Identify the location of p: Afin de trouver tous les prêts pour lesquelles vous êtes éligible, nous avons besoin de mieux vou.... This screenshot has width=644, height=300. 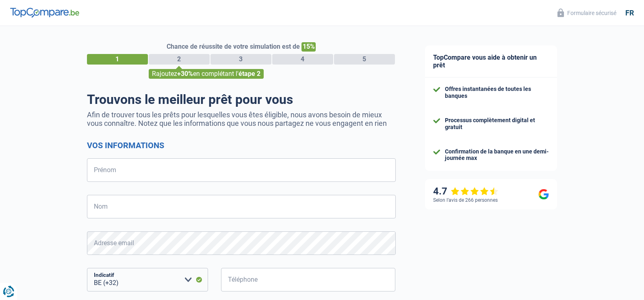
(241, 119).